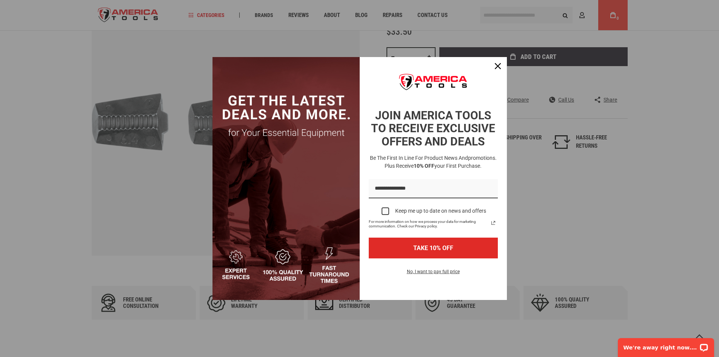 The width and height of the screenshot is (719, 357). What do you see at coordinates (433, 248) in the screenshot?
I see `button: TAKE 10% OFF` at bounding box center [433, 248].